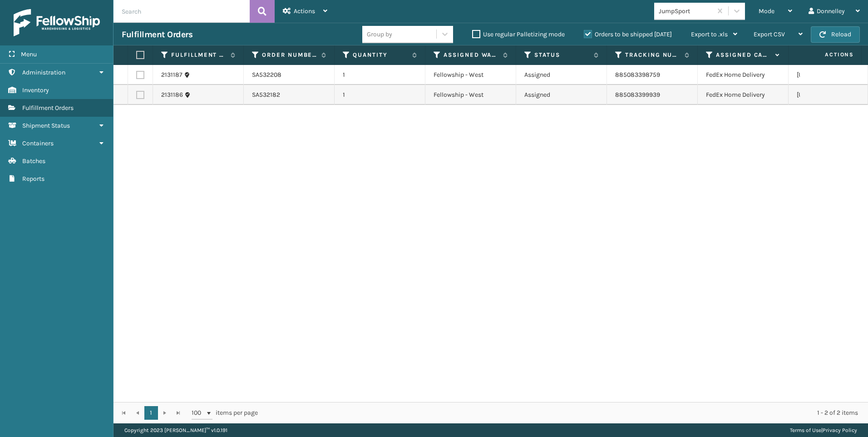 The height and width of the screenshot is (437, 868). What do you see at coordinates (743, 55) in the screenshot?
I see `label: Assigned Carrier Service` at bounding box center [743, 55].